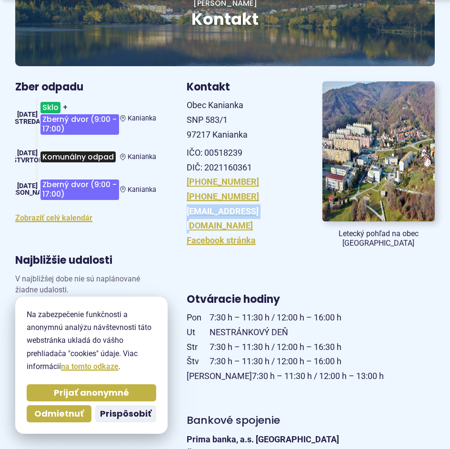  I want to click on span: Kontakt, so click(225, 19).